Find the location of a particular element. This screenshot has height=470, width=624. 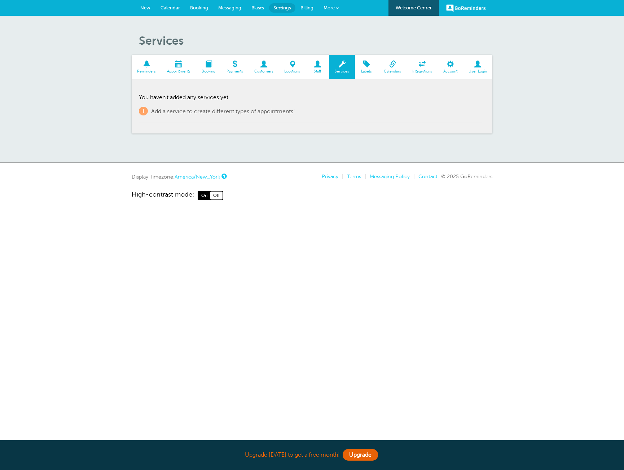

a: Contact is located at coordinates (428, 176).